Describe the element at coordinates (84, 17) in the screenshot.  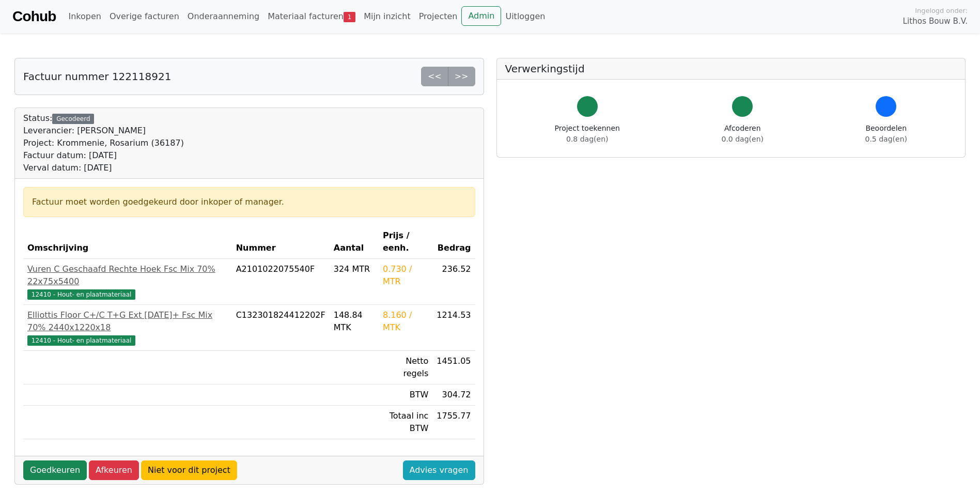
I see `a: Inkopen` at that location.